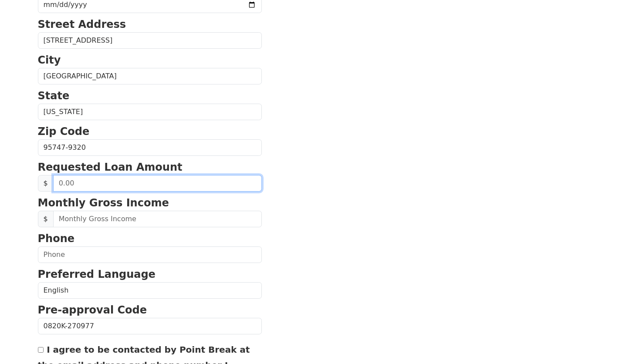 This screenshot has width=640, height=364. I want to click on strong: Phone, so click(56, 239).